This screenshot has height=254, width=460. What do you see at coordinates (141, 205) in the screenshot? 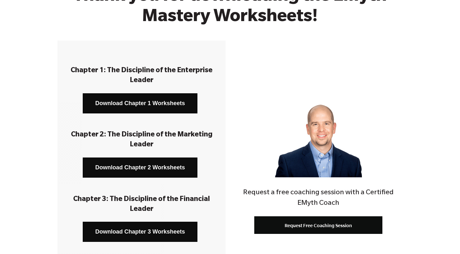
I see `h3: Chapter 3: The Discipline of the Financial Leader` at bounding box center [141, 205].